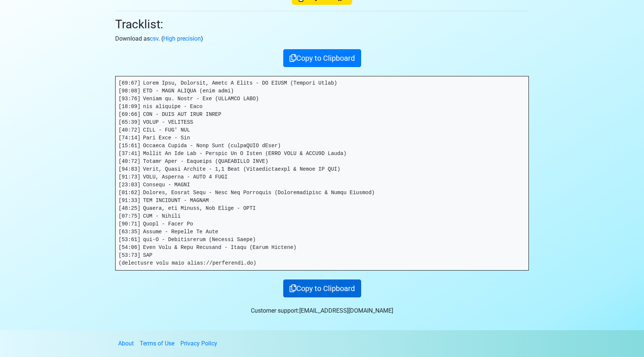 The height and width of the screenshot is (357, 644). What do you see at coordinates (198, 343) in the screenshot?
I see `a: Privacy Policy` at bounding box center [198, 343].